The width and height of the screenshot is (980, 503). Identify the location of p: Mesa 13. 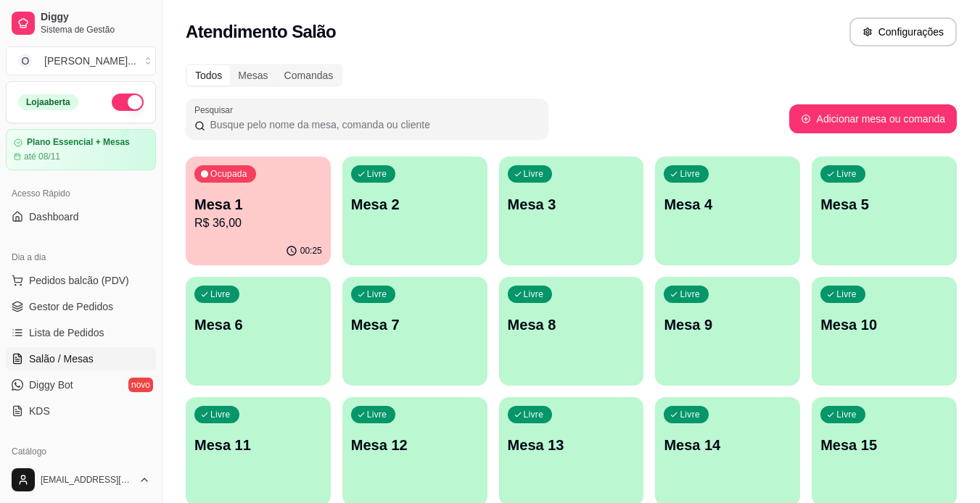
(571, 445).